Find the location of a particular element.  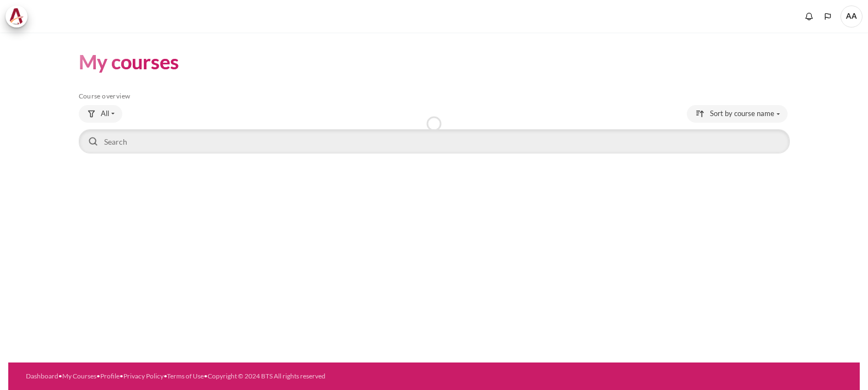

button: Languages is located at coordinates (827, 16).